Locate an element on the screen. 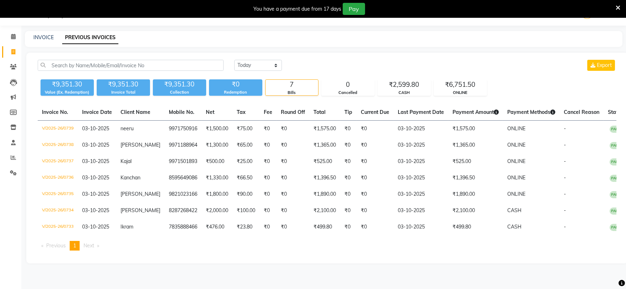 This screenshot has width=626, height=289. span: Net is located at coordinates (210, 112).